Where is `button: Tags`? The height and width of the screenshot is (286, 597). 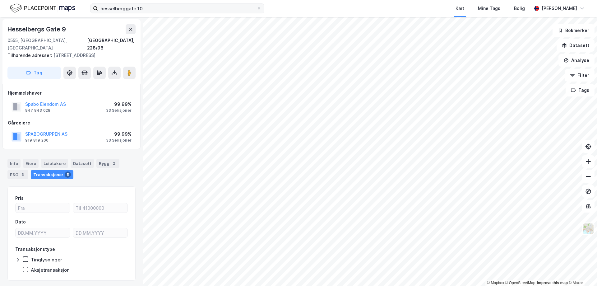 button: Tags is located at coordinates (580, 90).